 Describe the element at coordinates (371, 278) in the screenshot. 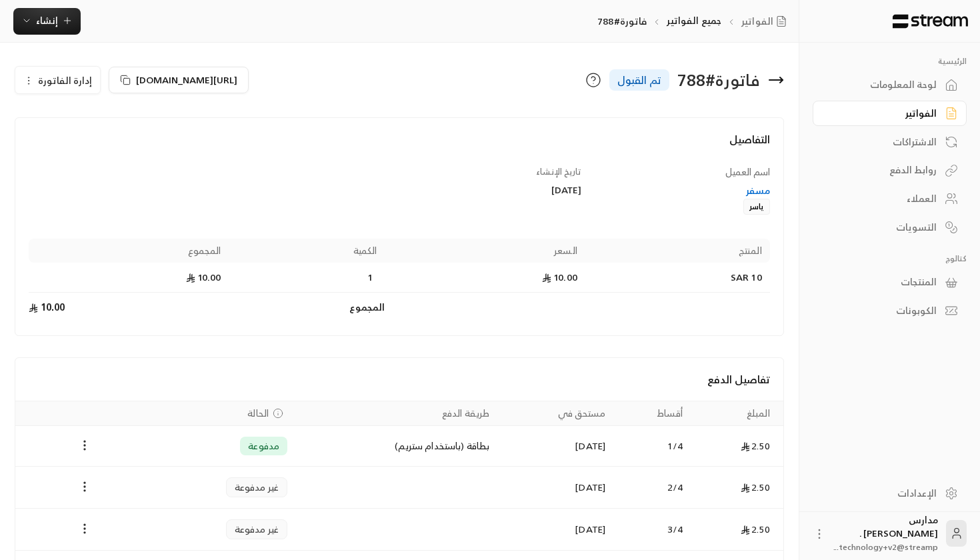

I see `span: 1` at that location.